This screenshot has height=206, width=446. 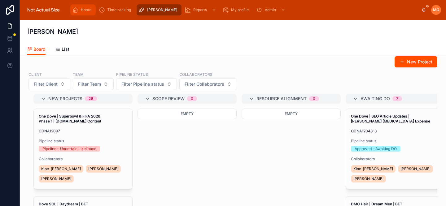 What do you see at coordinates (78, 74) in the screenshot?
I see `label: Team` at bounding box center [78, 74].